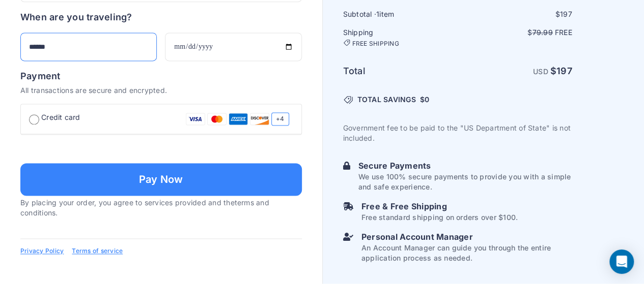  What do you see at coordinates (427, 99) in the screenshot?
I see `span: 0` at bounding box center [427, 99].